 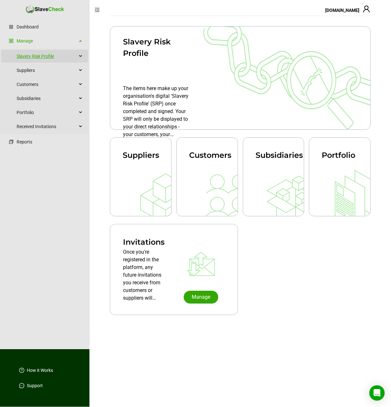 I want to click on a: Reports, so click(x=50, y=142).